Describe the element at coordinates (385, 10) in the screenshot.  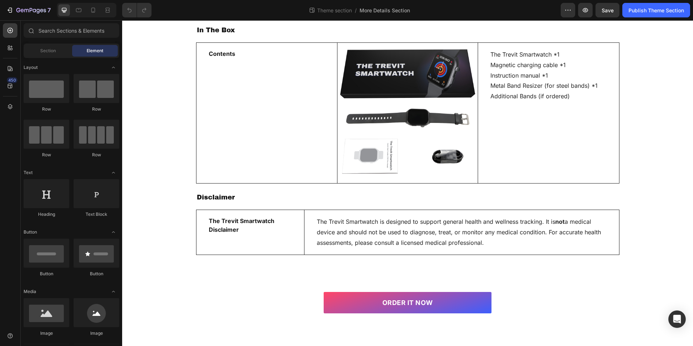
I see `span: More Details Section` at that location.